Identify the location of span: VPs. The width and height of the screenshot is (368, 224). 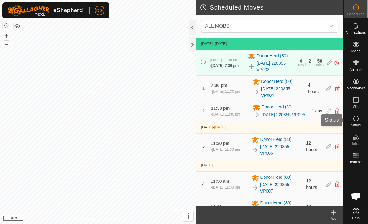
(356, 107).